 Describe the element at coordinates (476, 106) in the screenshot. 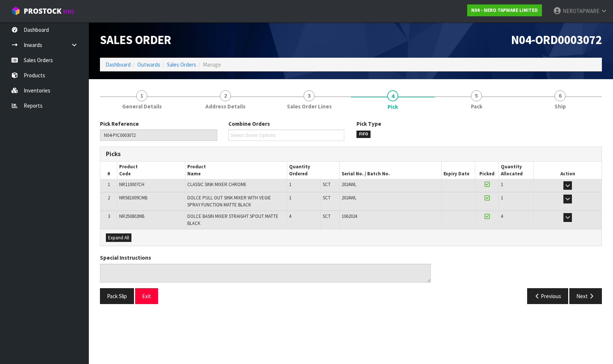

I see `span: Pack` at that location.